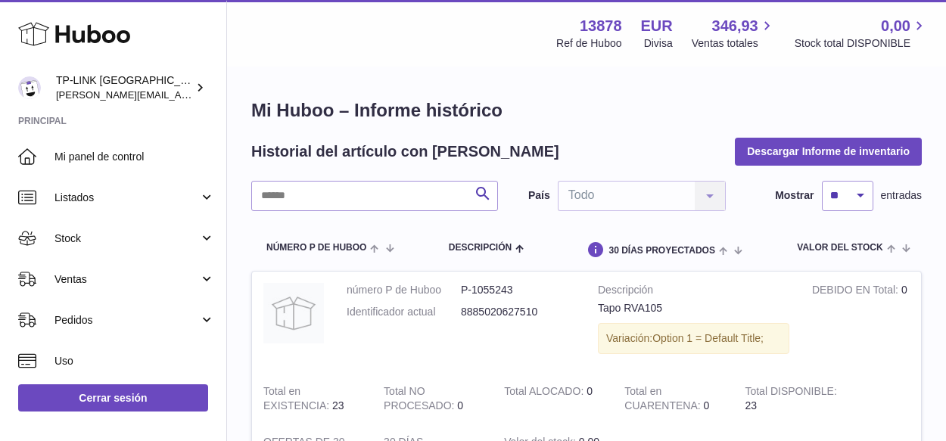 The width and height of the screenshot is (946, 441). What do you see at coordinates (126, 238) in the screenshot?
I see `span: Stock` at bounding box center [126, 238].